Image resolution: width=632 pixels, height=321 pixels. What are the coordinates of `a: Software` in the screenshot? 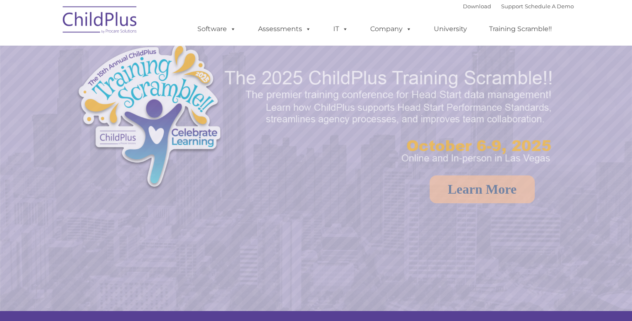 It's located at (216, 29).